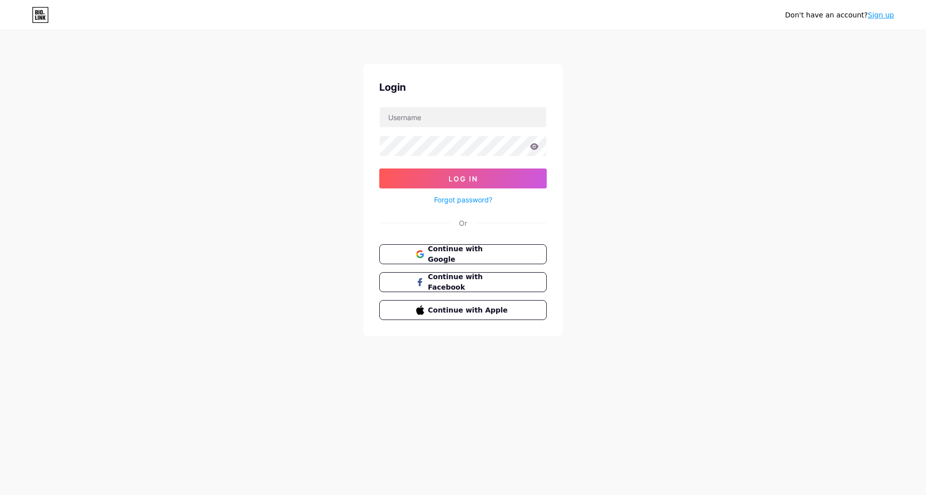  Describe the element at coordinates (469, 310) in the screenshot. I see `span: Continue with Apple` at that location.